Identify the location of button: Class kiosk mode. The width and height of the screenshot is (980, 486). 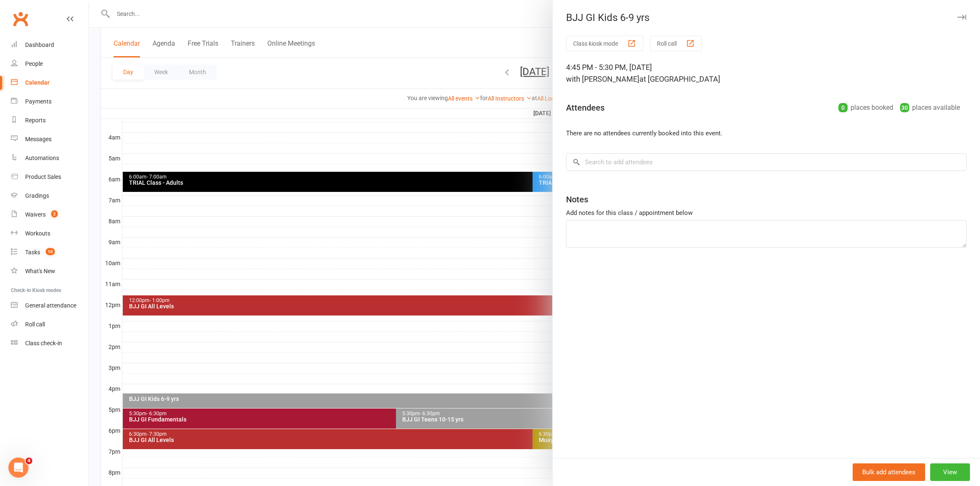
(605, 43).